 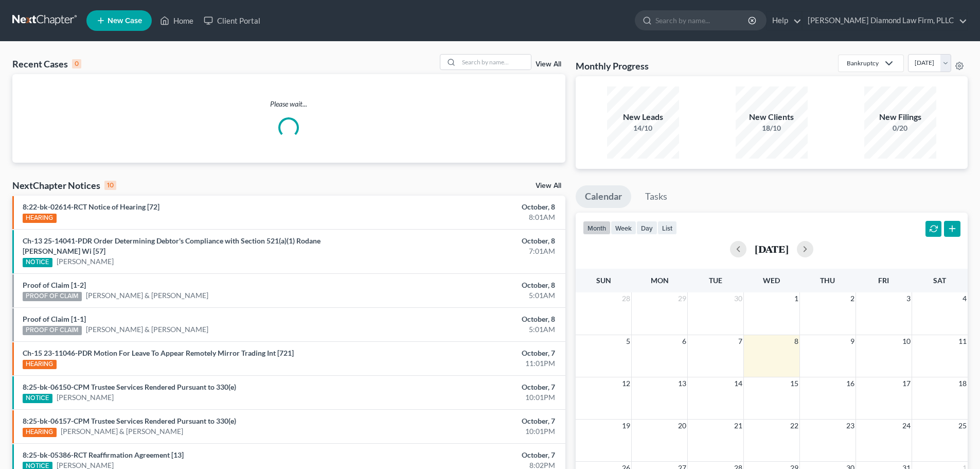 What do you see at coordinates (626, 298) in the screenshot?
I see `span: 28` at bounding box center [626, 298].